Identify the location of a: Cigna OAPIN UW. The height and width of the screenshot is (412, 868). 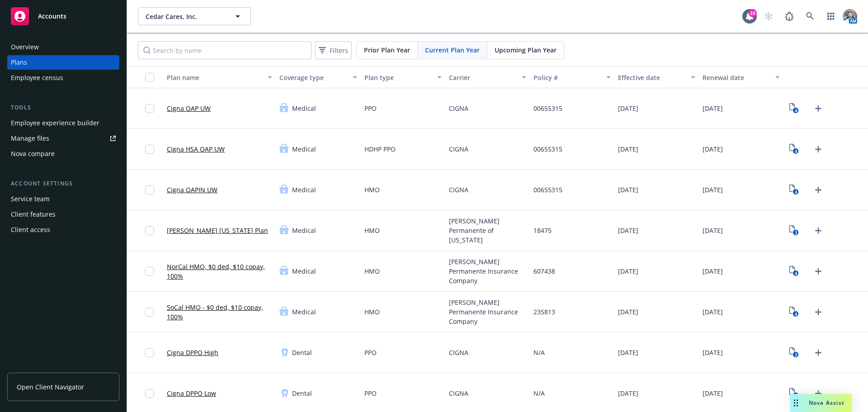
(192, 189).